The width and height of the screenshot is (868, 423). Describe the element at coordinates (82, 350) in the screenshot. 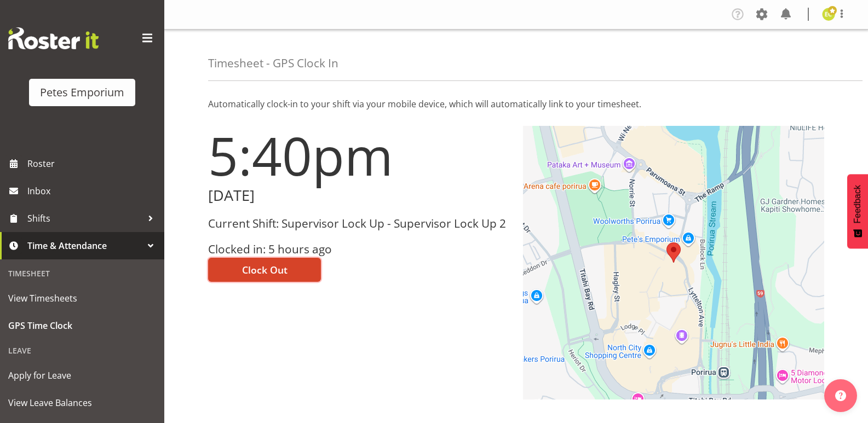

I see `div: Leave` at that location.